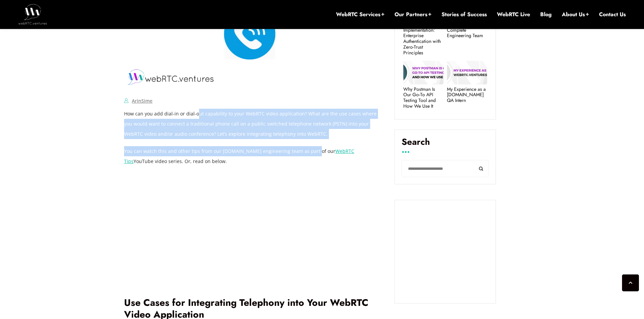 The image size is (644, 319). What do you see at coordinates (445, 145) in the screenshot?
I see `label: Search` at bounding box center [445, 145].